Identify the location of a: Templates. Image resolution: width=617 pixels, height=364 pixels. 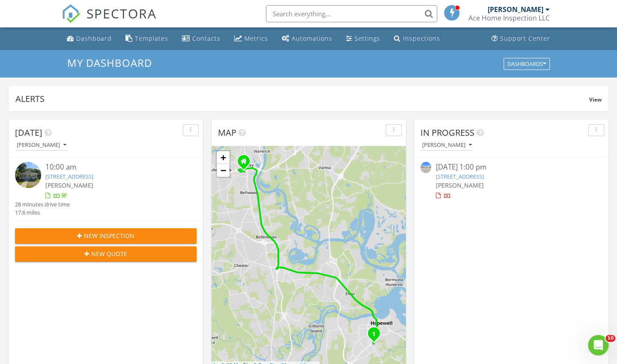
(147, 39).